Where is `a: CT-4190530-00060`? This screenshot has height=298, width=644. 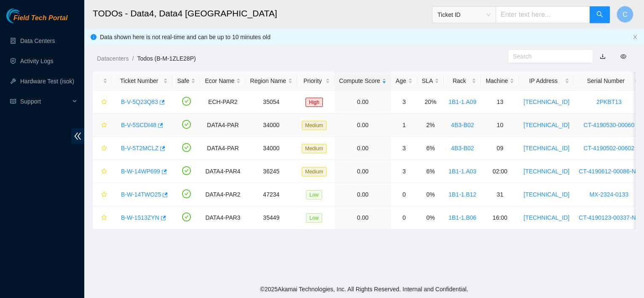 a: CT-4190530-00060 is located at coordinates (609, 125).